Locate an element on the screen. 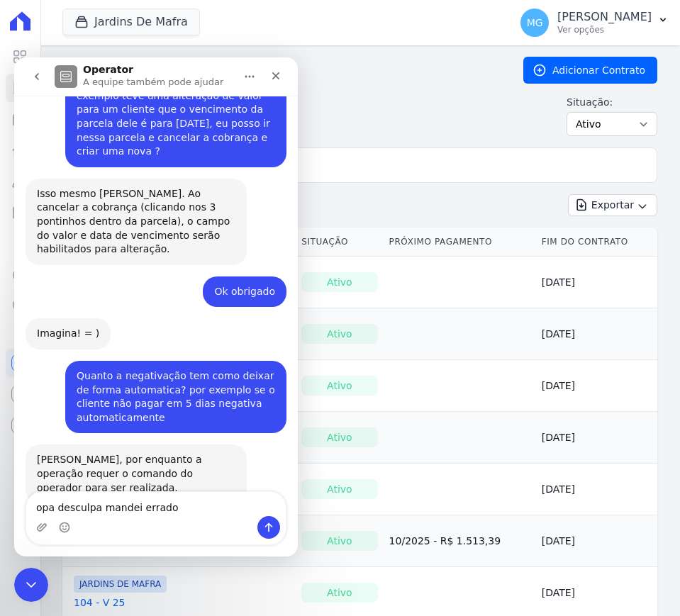 This screenshot has height=616, width=680. div: Quanto a negativação tem como deixar de forma automatica? por exemplo se o cliente não pagar em 5... is located at coordinates (161, 340).